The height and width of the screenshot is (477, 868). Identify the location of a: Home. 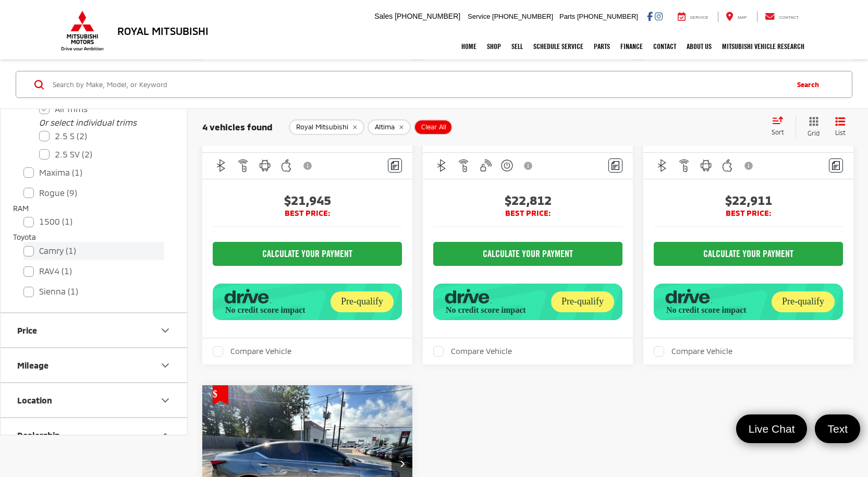
(468, 46).